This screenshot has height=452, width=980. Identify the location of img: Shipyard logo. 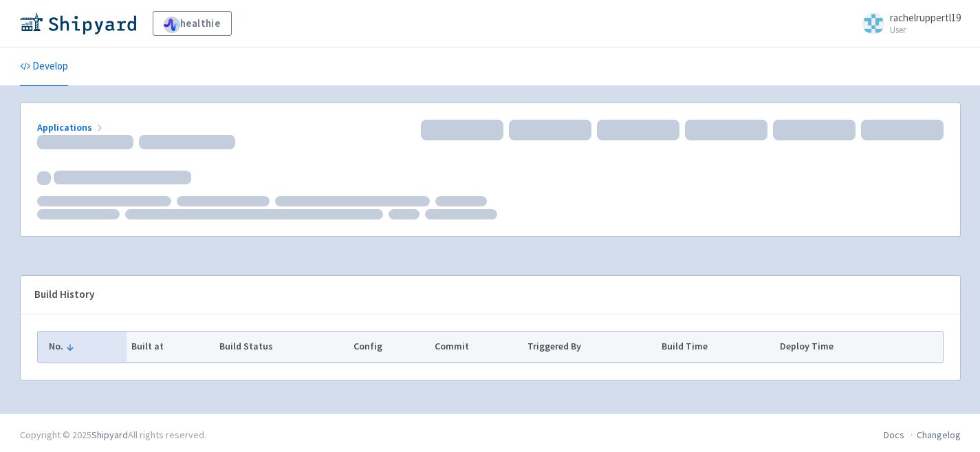
(78, 23).